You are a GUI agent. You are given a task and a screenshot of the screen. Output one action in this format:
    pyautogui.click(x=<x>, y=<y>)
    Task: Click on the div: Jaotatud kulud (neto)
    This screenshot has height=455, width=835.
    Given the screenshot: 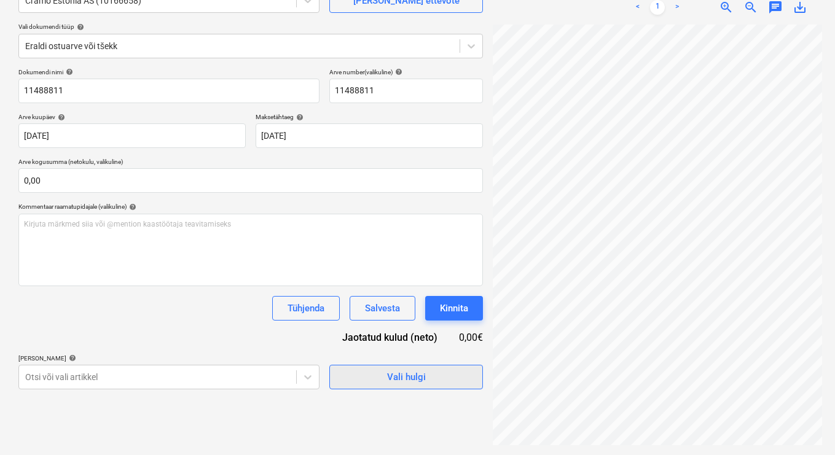 What is the action you would take?
    pyautogui.click(x=390, y=337)
    